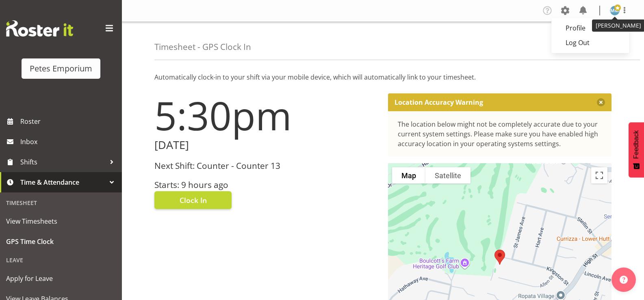 This screenshot has height=300, width=644. Describe the element at coordinates (193, 200) in the screenshot. I see `span: Clock In` at that location.